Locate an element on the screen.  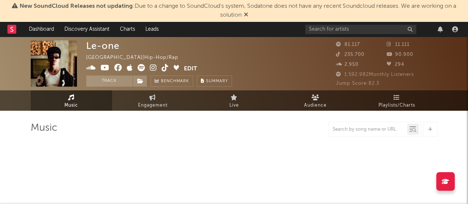
span: Summary is located at coordinates (217, 81).